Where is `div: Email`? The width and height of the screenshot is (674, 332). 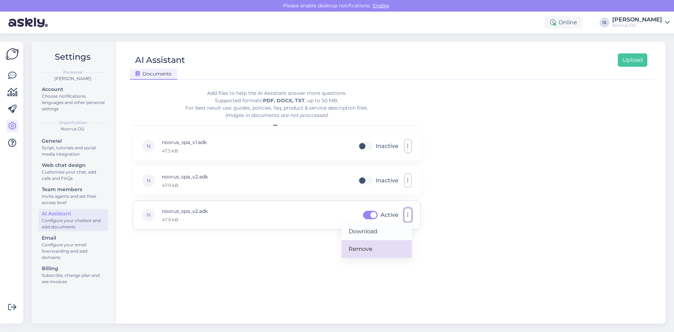 div: Email is located at coordinates (73, 238).